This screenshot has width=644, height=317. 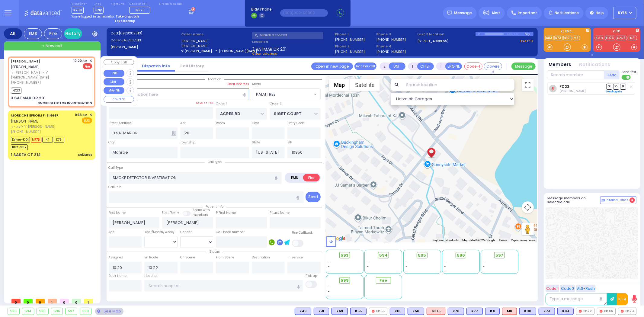 What do you see at coordinates (567, 13) in the screenshot?
I see `span: Notifications` at bounding box center [567, 13].